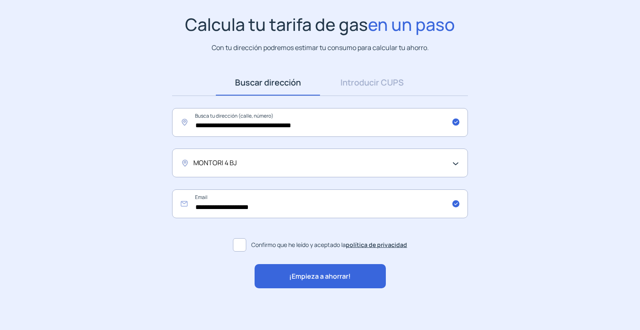 The image size is (640, 330). What do you see at coordinates (215, 163) in the screenshot?
I see `span: MONTORI 4 BJ` at bounding box center [215, 163].